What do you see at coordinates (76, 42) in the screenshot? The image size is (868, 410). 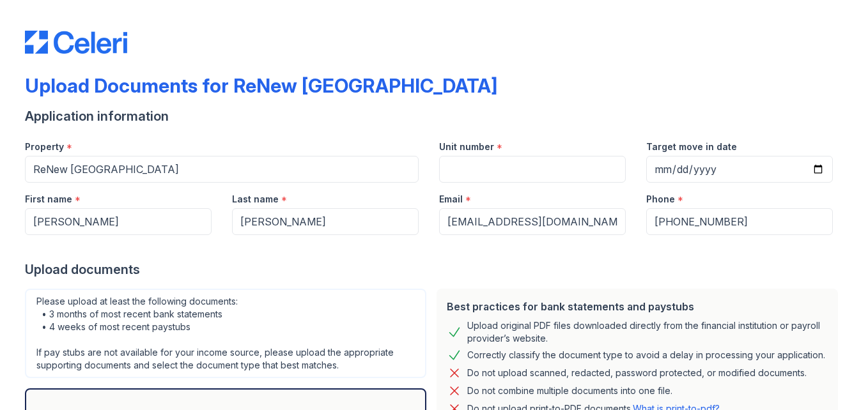 I see `img: CE_Logo_Blue-a8612792a0a2168367f1c8372b55b34899dd931a85d93a1a3d3e32e68fde9ad4.png` at bounding box center [76, 42].